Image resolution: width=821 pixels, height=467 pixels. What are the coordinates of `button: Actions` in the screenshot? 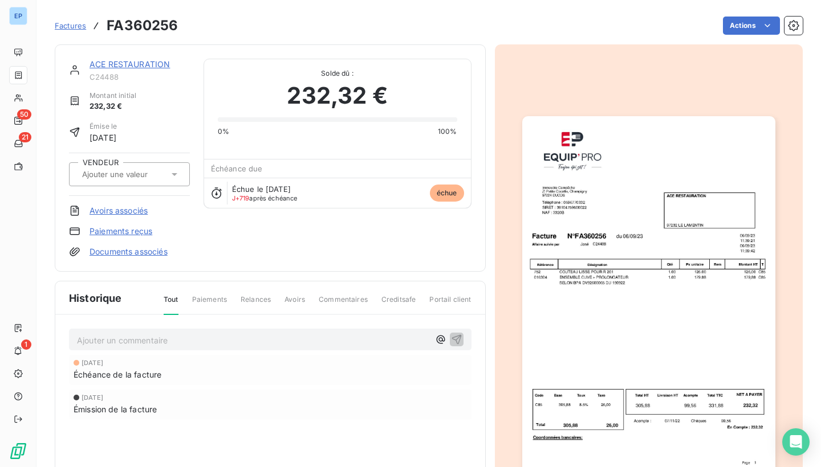 It's located at (751, 26).